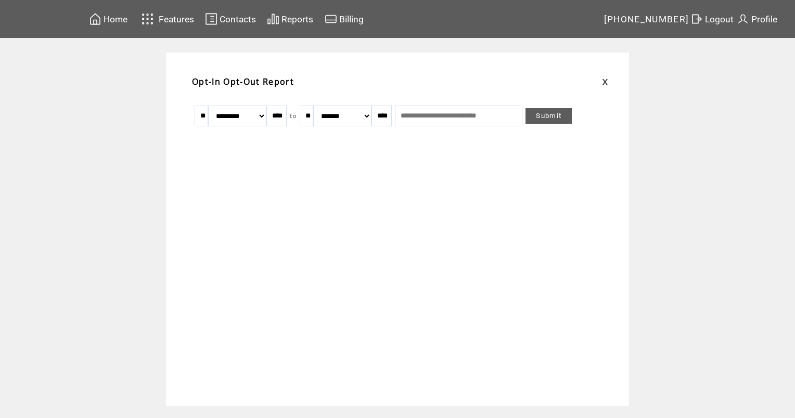 The width and height of the screenshot is (795, 418). What do you see at coordinates (147, 19) in the screenshot?
I see `img: features.svg` at bounding box center [147, 19].